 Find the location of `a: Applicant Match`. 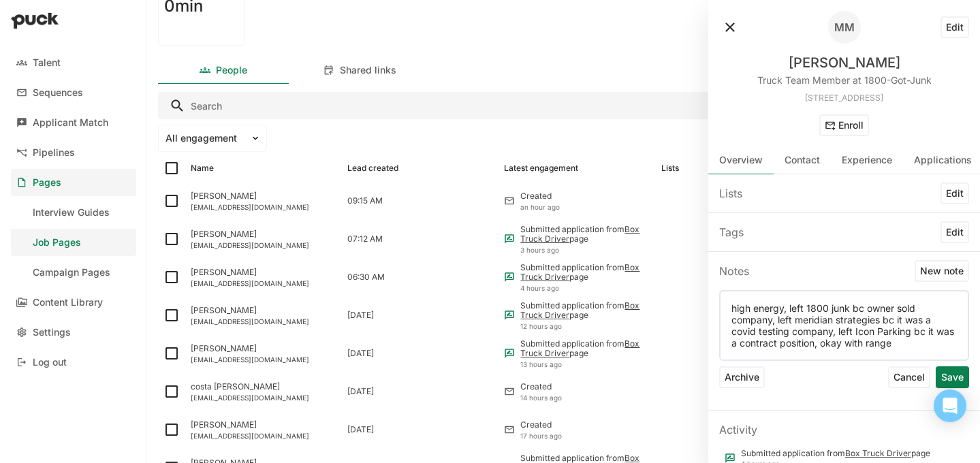

a: Applicant Match is located at coordinates (73, 123).